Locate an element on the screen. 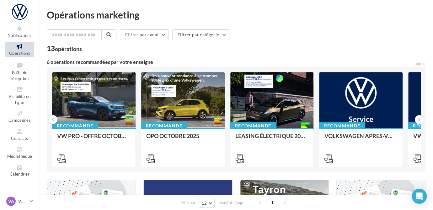 The height and width of the screenshot is (210, 433). span: Notifications is located at coordinates (19, 35).